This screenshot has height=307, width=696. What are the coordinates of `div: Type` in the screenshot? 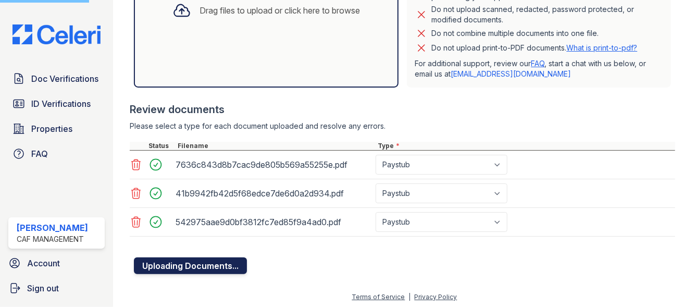 It's located at (525, 146).